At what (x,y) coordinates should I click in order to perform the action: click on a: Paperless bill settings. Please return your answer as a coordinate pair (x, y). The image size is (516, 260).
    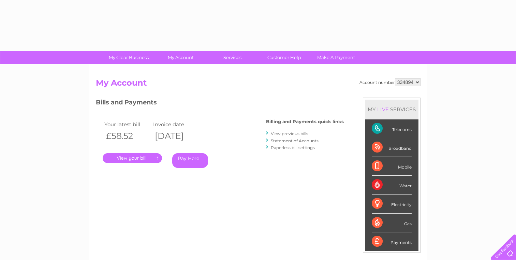
    Looking at the image, I should click on (293, 147).